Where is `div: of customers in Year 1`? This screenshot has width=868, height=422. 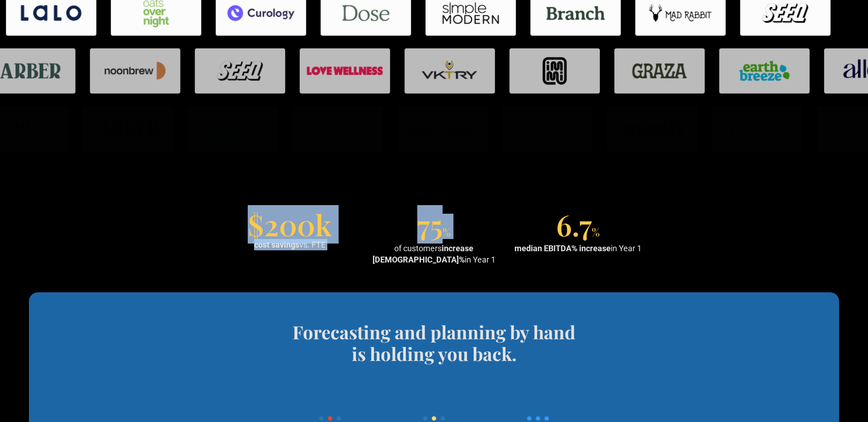 div: of customers in Year 1 is located at coordinates (434, 254).